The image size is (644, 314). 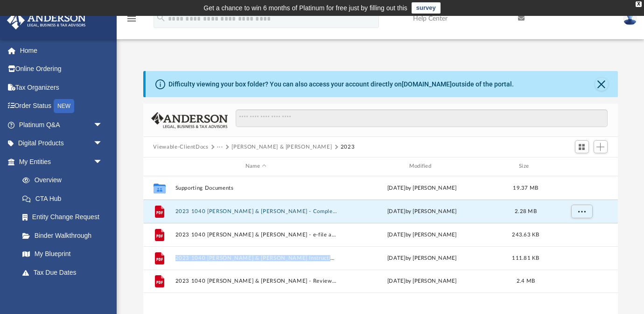 I want to click on div: Size, so click(x=526, y=166).